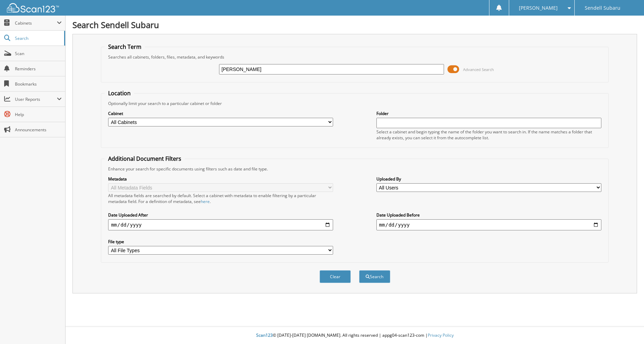 This screenshot has width=644, height=344. What do you see at coordinates (221, 215) in the screenshot?
I see `label: Date Uploaded After` at bounding box center [221, 215].